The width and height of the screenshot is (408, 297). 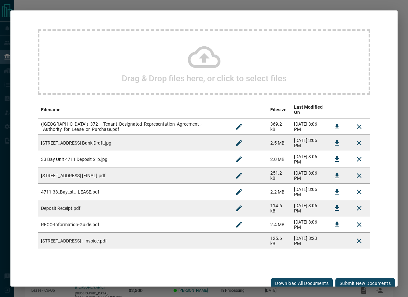 I want to click on button: Submit new documents, so click(x=365, y=283).